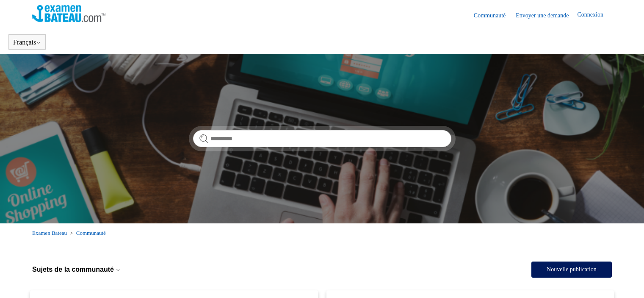 Image resolution: width=644 pixels, height=298 pixels. I want to click on img: Page d’accueil du Centre d’aide Examen Bateau, so click(68, 14).